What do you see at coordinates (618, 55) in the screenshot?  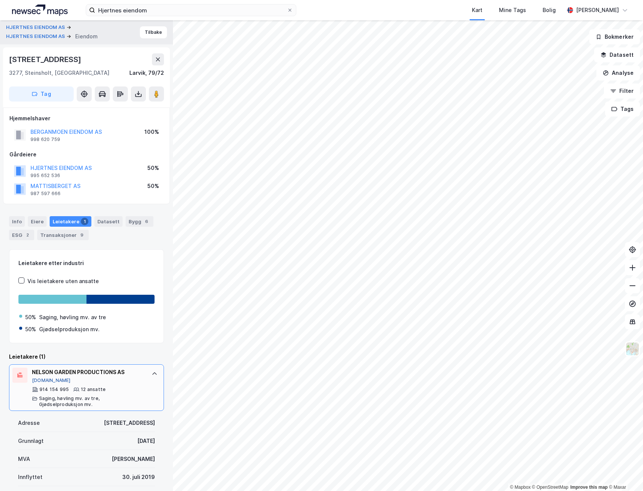 I see `button: Datasett` at bounding box center [618, 55].